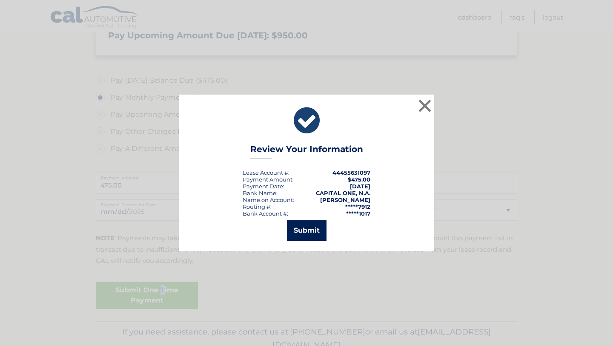 The height and width of the screenshot is (346, 613). I want to click on h3: Review Your Information, so click(307, 151).